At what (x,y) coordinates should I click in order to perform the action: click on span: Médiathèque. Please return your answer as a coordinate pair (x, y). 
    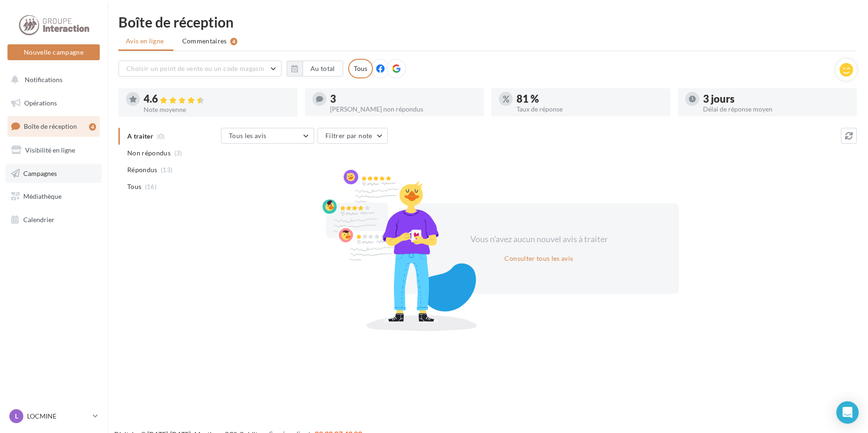
    Looking at the image, I should click on (42, 196).